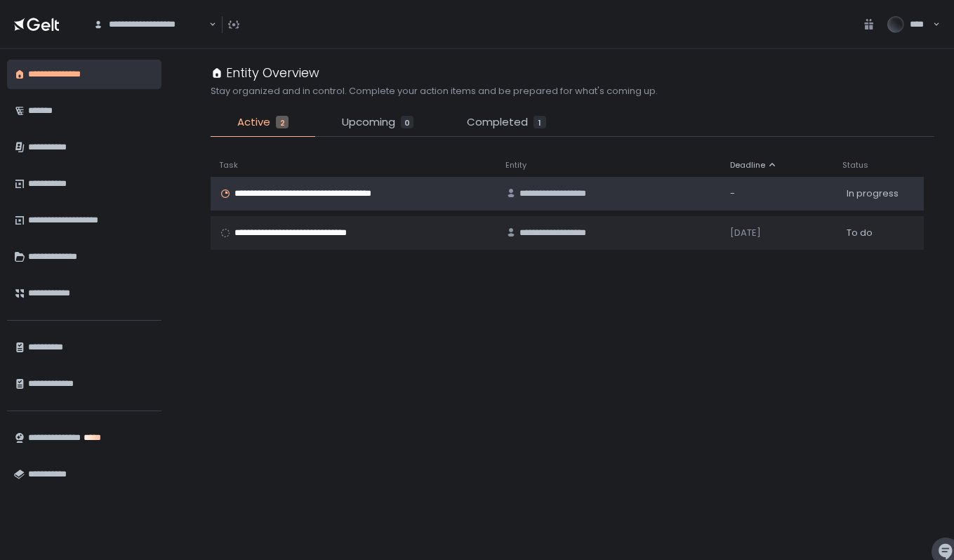 This screenshot has width=954, height=560. Describe the element at coordinates (264, 72) in the screenshot. I see `div: Entity Overview` at that location.